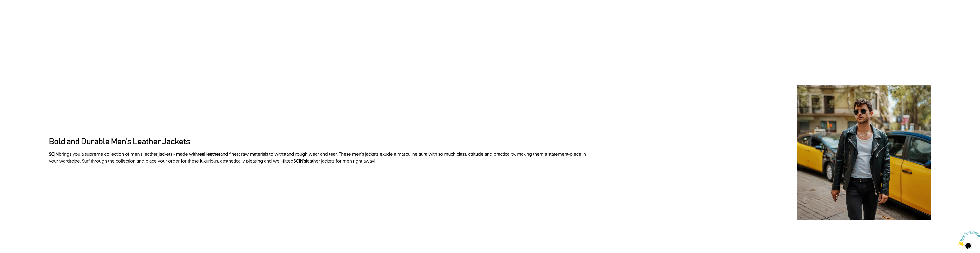 Image resolution: width=980 pixels, height=253 pixels. I want to click on a: real leather, so click(209, 154).